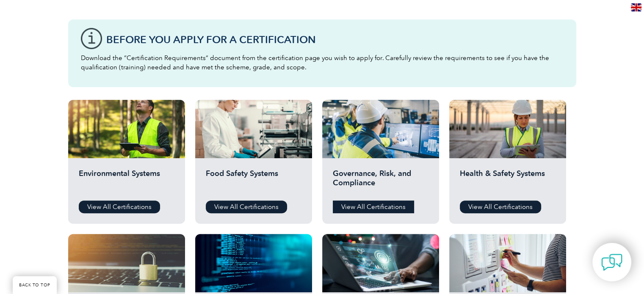 This screenshot has height=294, width=644. Describe the element at coordinates (612, 262) in the screenshot. I see `img: contact-chat.png` at that location.